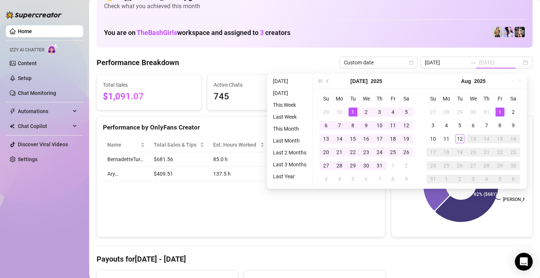 The image size is (540, 278). Describe the element at coordinates (366, 139) in the screenshot. I see `td: 2025-07-16` at that location.